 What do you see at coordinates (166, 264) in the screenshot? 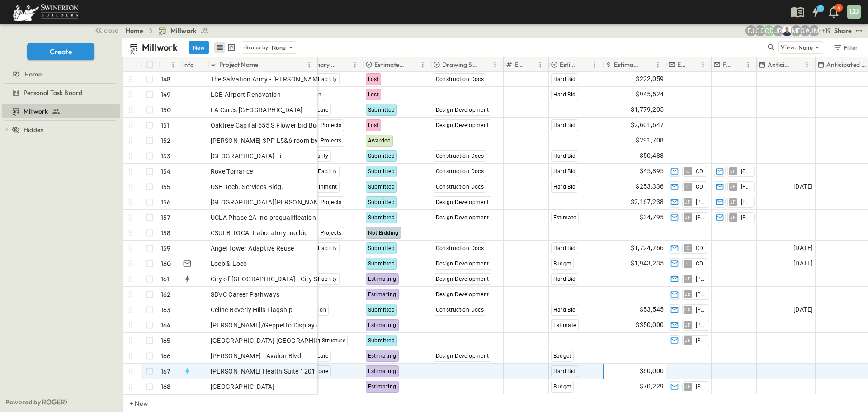
I see `p: 160` at bounding box center [166, 264].